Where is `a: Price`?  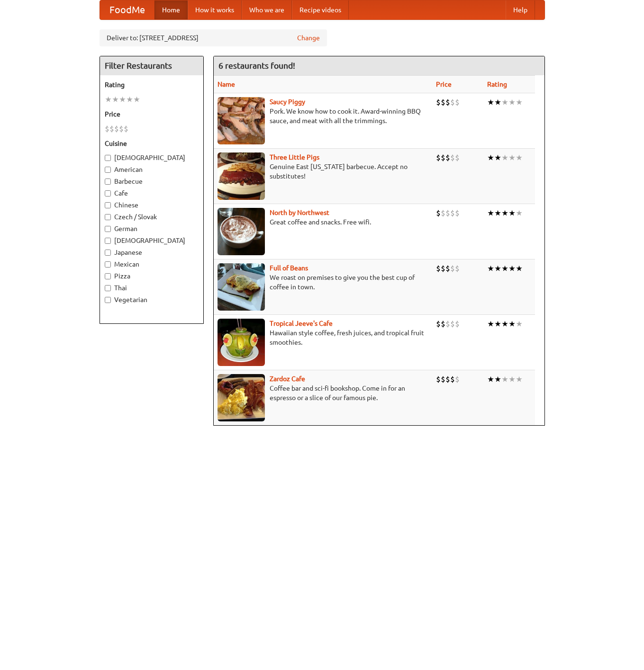 a: Price is located at coordinates (443, 84).